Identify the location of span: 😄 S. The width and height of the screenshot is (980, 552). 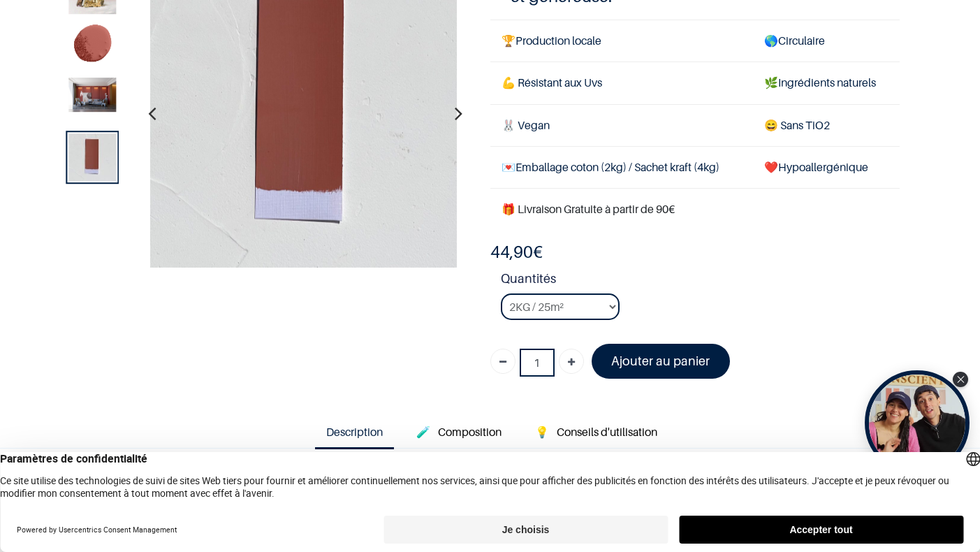
(775, 125).